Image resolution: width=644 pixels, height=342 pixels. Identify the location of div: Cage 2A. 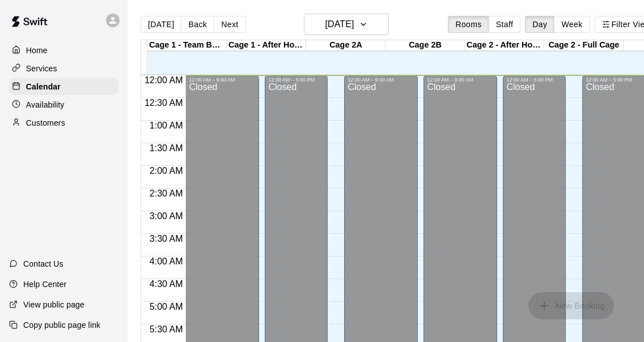
(346, 45).